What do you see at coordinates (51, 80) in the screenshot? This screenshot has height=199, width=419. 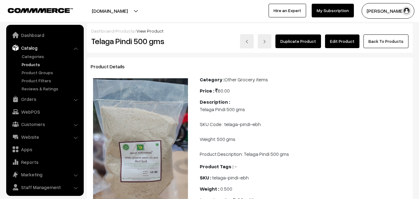 I see `a: Product Filters` at bounding box center [51, 80].